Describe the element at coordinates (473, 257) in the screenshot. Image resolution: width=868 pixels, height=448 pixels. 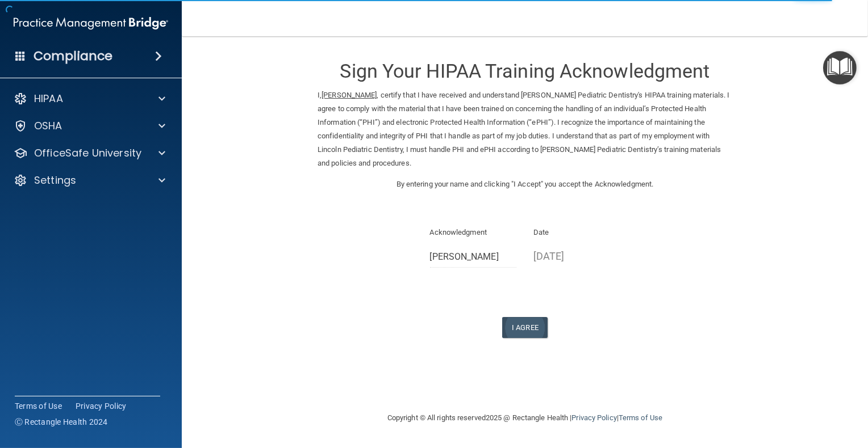
I see `input: Full Name` at that location.